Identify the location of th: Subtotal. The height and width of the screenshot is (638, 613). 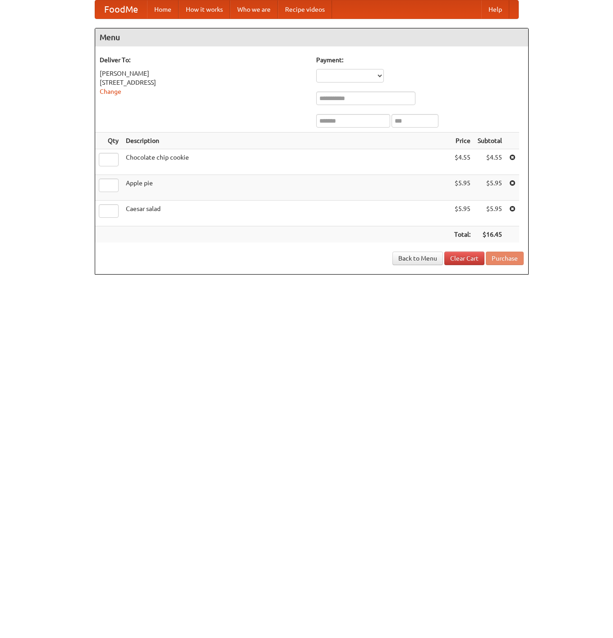
(490, 141).